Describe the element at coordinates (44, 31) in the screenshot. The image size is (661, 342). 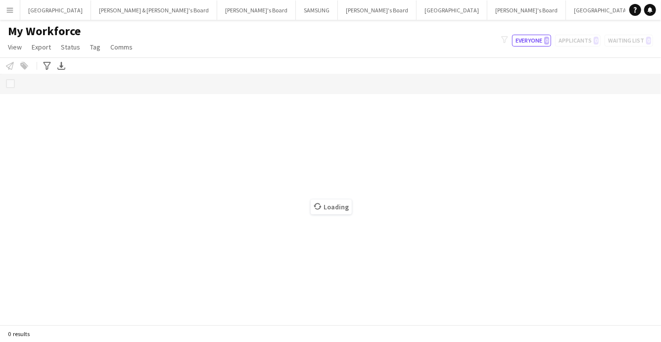
I see `span: My Workforce` at that location.